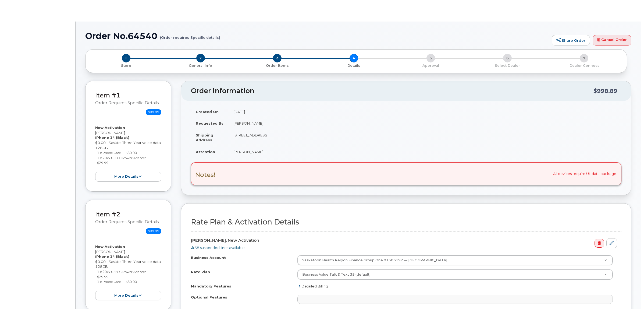  Describe the element at coordinates (612, 40) in the screenshot. I see `a: Cancel Order` at that location.